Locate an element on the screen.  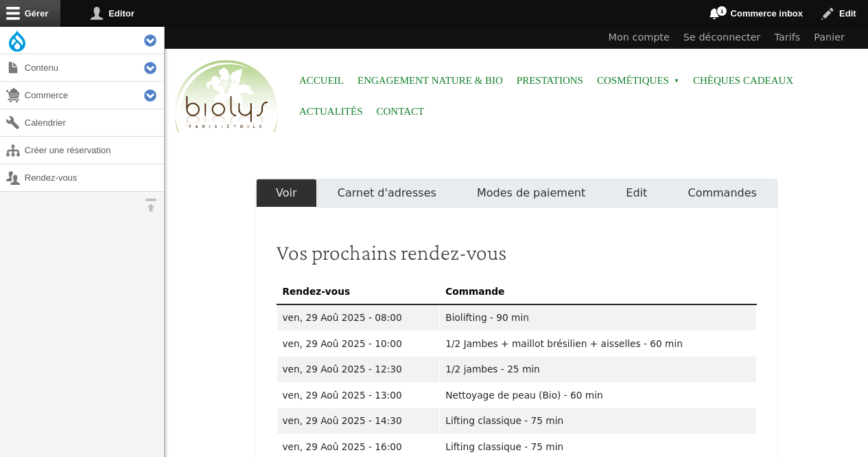
time: ven, 29 Aoû 2025 - 13:00 is located at coordinates (343, 395).